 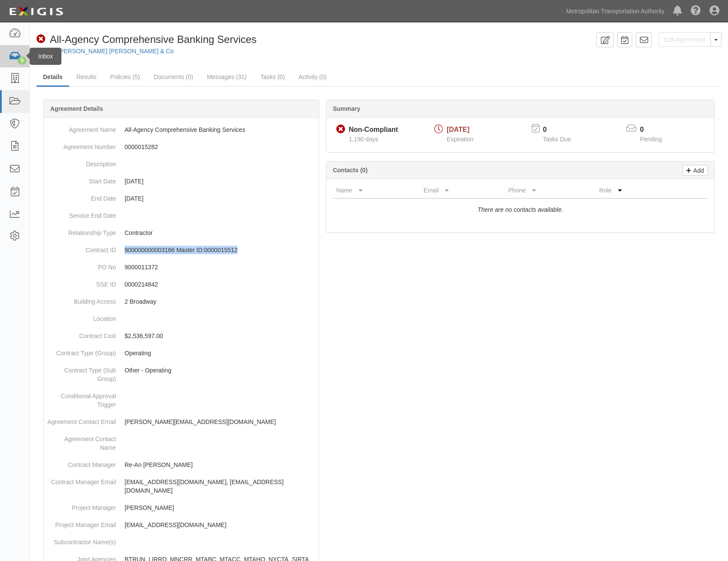 I want to click on dt: Location, so click(x=82, y=317).